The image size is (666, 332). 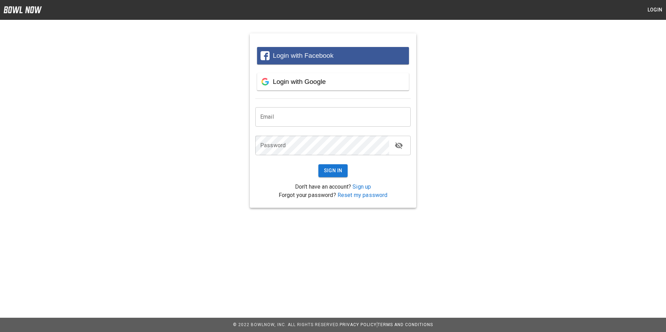 What do you see at coordinates (333, 196) in the screenshot?
I see `p: Forgot your password?` at bounding box center [333, 196].